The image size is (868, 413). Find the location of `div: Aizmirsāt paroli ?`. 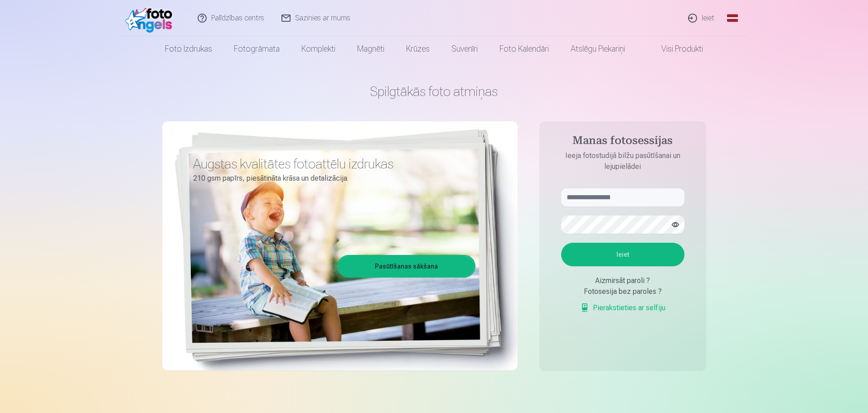

div: Aizmirsāt paroli ? is located at coordinates (623, 281).